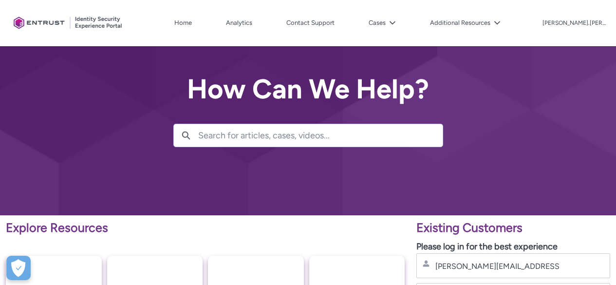 The image size is (616, 285). What do you see at coordinates (19, 268) in the screenshot?
I see `button: Open Preferences` at bounding box center [19, 268].